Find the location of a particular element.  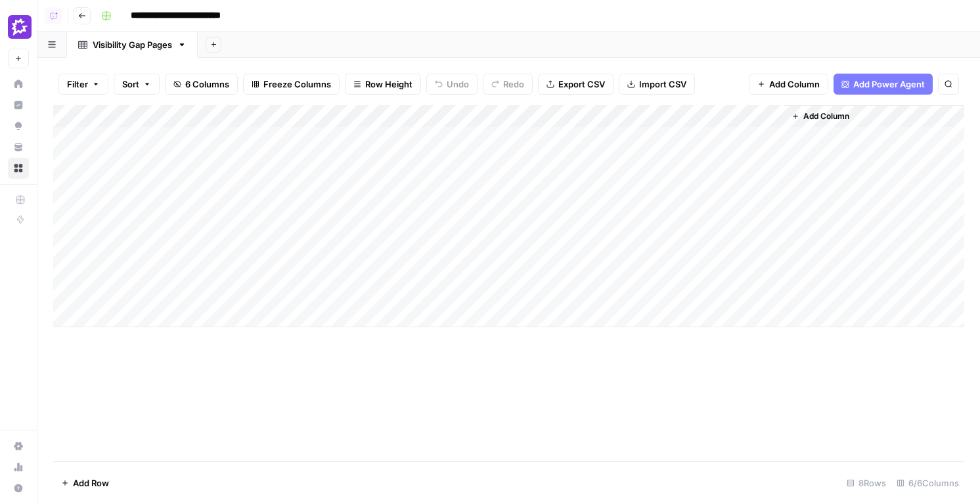

a: Your Data is located at coordinates (18, 147).